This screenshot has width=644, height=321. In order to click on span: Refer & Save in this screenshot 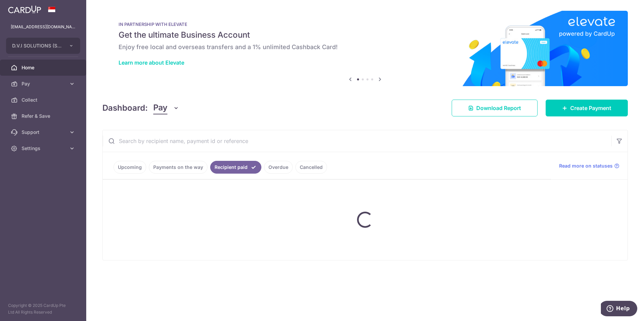, I will do `click(44, 116)`.